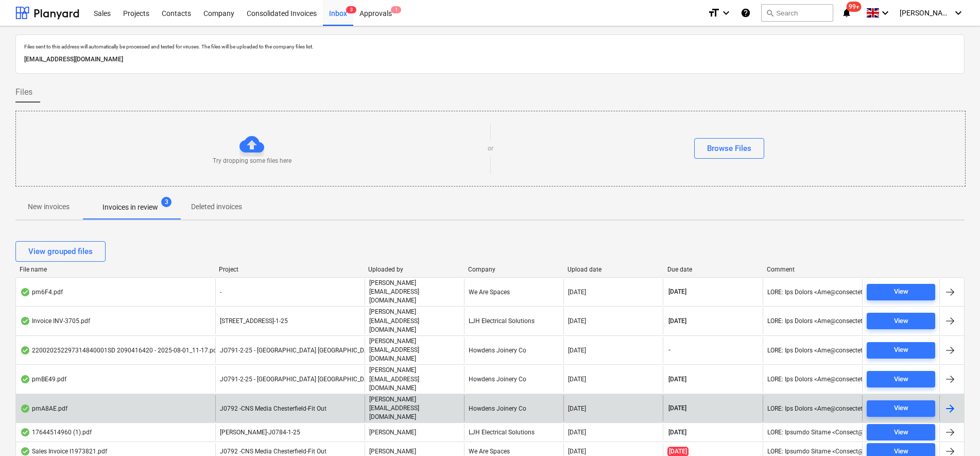 The height and width of the screenshot is (456, 980). I want to click on div: Project, so click(289, 269).